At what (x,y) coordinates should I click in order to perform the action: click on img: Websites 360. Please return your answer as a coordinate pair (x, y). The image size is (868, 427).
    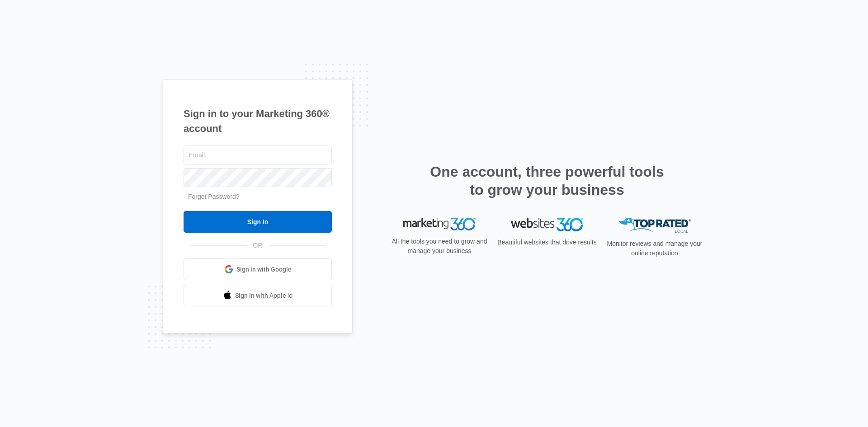
    Looking at the image, I should click on (547, 225).